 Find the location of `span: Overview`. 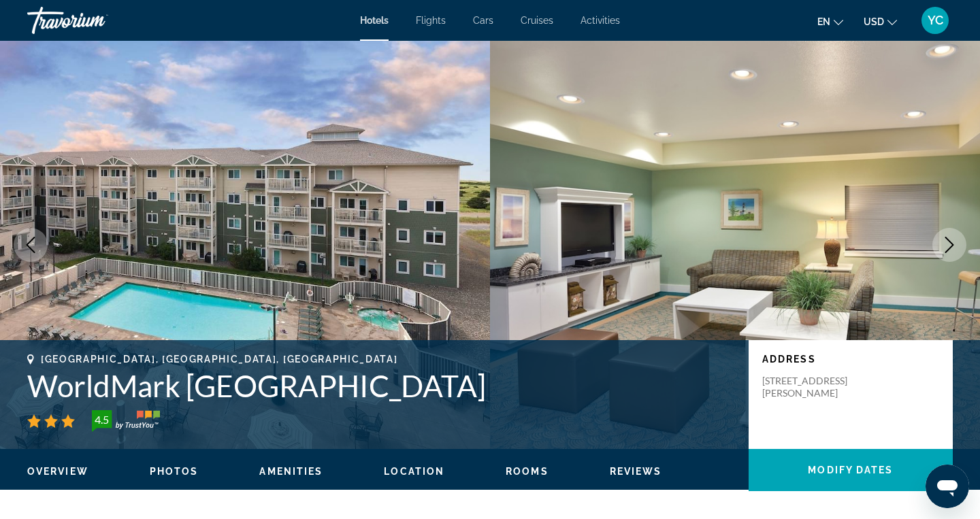

span: Overview is located at coordinates (58, 471).